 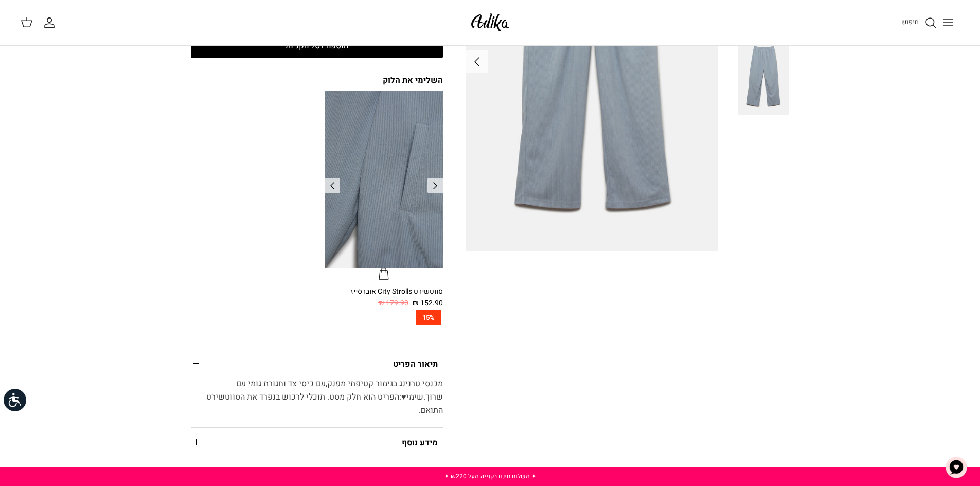 I want to click on button: הוספה לסל הקניות, so click(x=317, y=46).